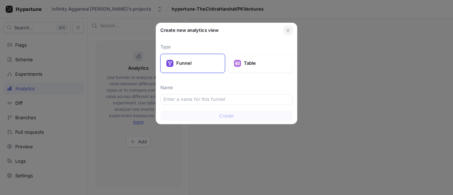 Image resolution: width=453 pixels, height=195 pixels. Describe the element at coordinates (197, 63) in the screenshot. I see `p: Funnel` at that location.